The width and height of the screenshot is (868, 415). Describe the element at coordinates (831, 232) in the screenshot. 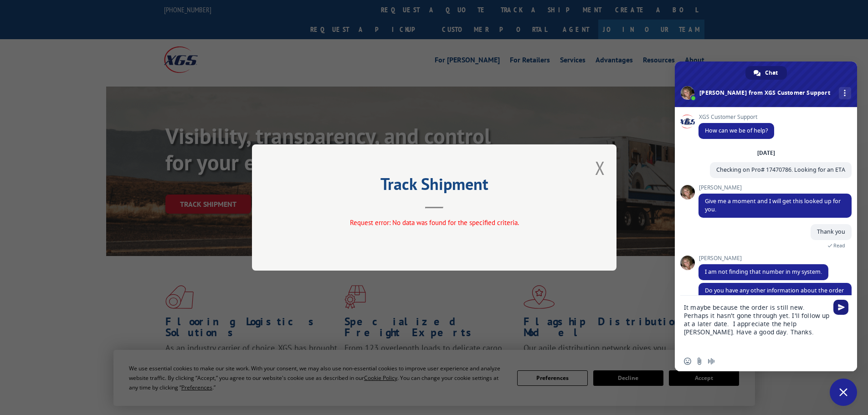

I see `span: Thank you` at that location.